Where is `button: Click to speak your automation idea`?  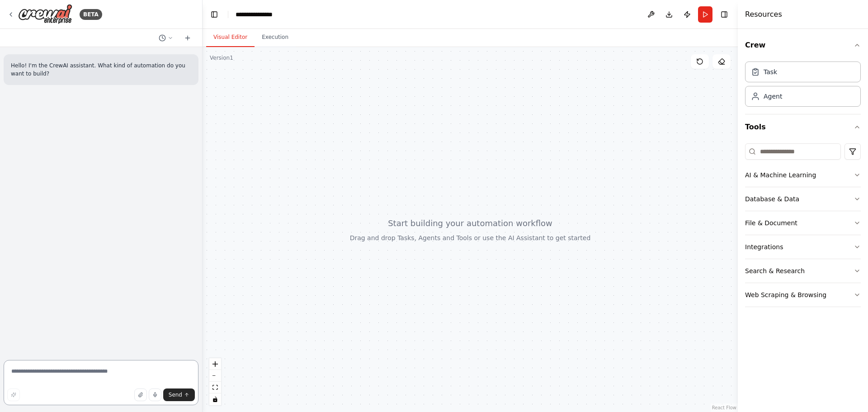 button: Click to speak your automation idea is located at coordinates (155, 395).